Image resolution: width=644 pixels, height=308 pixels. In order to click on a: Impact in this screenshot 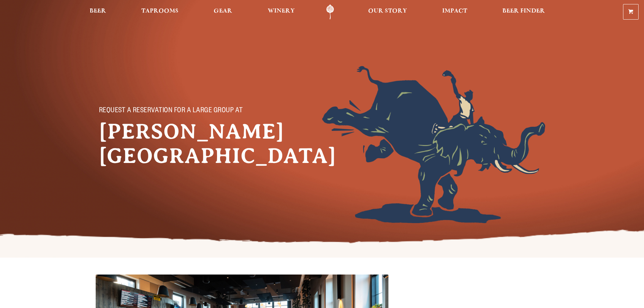, I will do `click(455, 12)`.